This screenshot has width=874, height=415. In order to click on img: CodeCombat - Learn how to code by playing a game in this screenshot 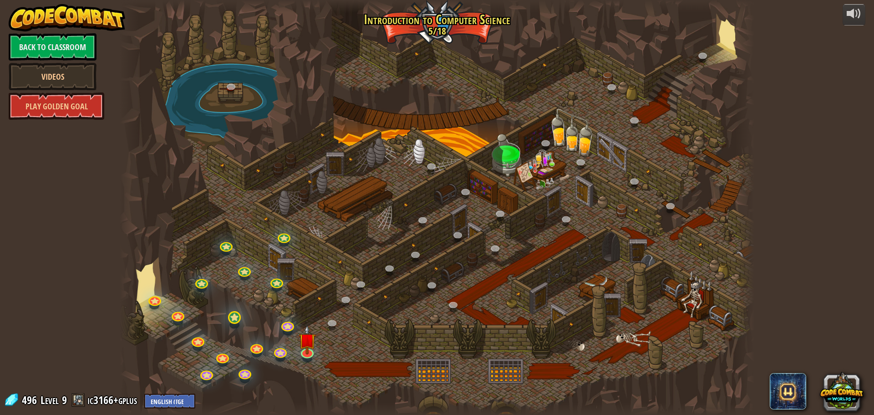, I will do `click(67, 18)`.